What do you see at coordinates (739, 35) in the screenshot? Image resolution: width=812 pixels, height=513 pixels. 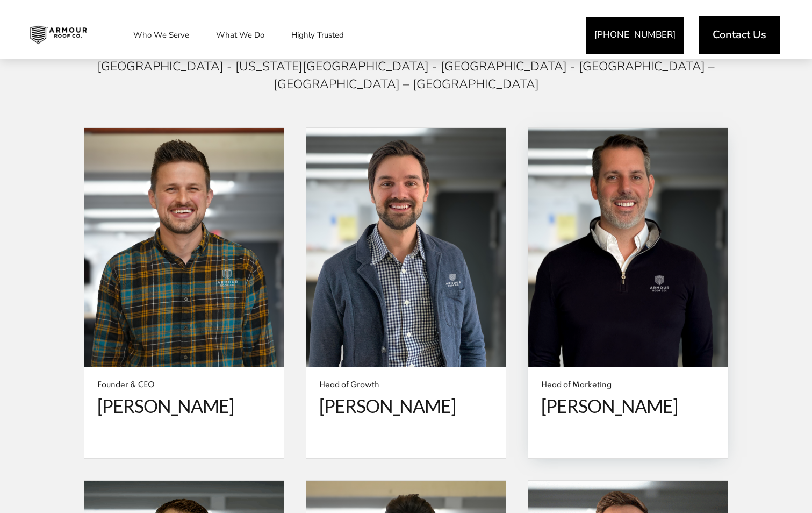 I see `span: Contact Us` at bounding box center [739, 35].